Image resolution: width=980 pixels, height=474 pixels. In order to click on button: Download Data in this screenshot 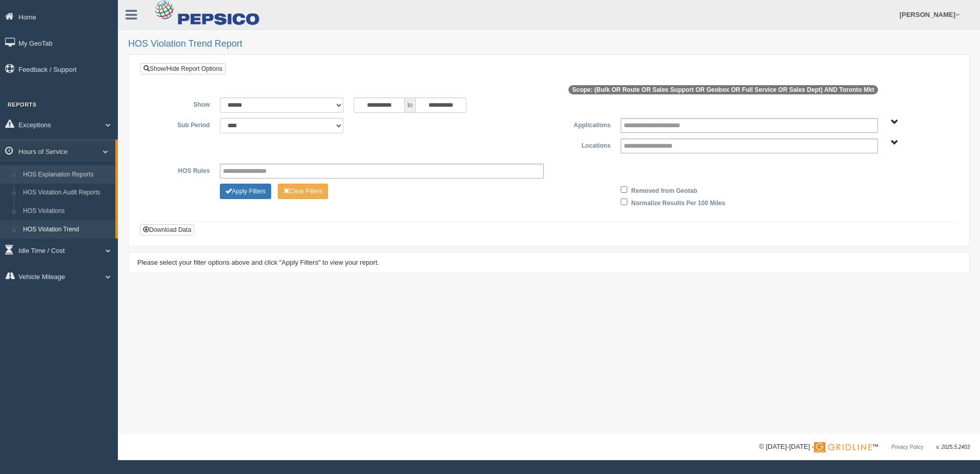, I will do `click(168, 229)`.